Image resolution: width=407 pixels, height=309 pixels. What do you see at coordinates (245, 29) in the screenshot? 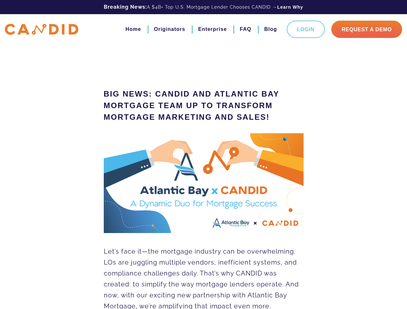
I see `a: FAQ` at bounding box center [245, 29].